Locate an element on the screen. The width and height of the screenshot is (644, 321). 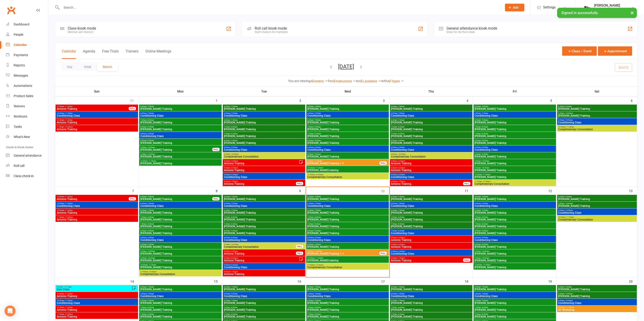
div: FULL is located at coordinates (383, 163).